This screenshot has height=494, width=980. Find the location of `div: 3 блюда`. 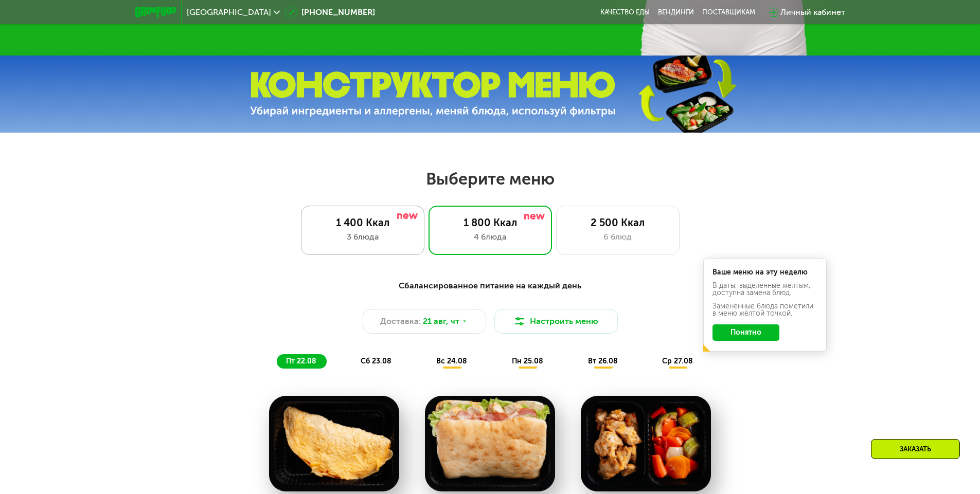

div: 3 блюда is located at coordinates (363, 237).